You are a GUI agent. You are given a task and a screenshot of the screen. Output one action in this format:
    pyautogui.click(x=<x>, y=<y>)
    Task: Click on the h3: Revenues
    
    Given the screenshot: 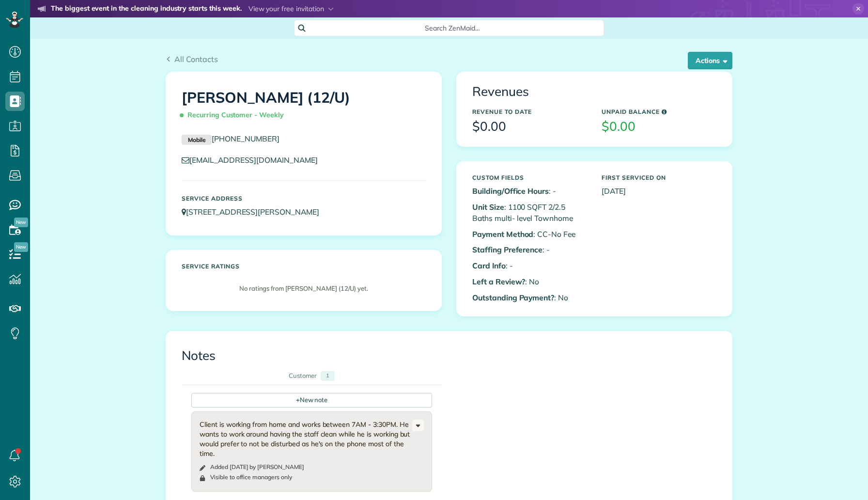 What is the action you would take?
    pyautogui.click(x=594, y=92)
    